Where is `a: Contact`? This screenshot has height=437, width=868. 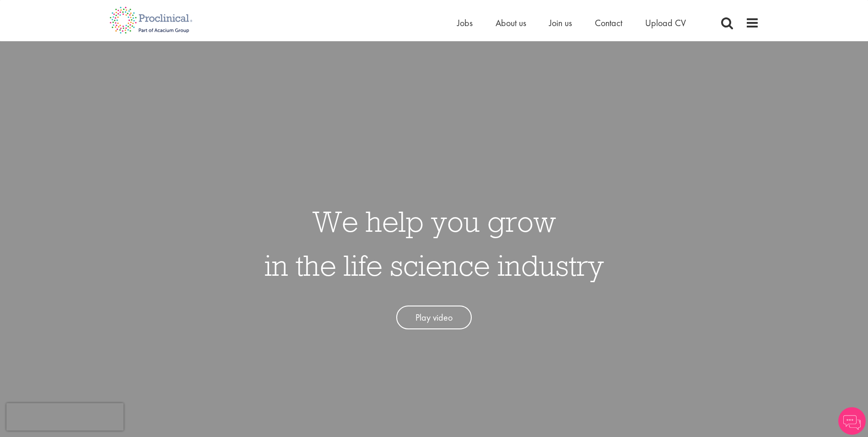 a: Contact is located at coordinates (609, 22).